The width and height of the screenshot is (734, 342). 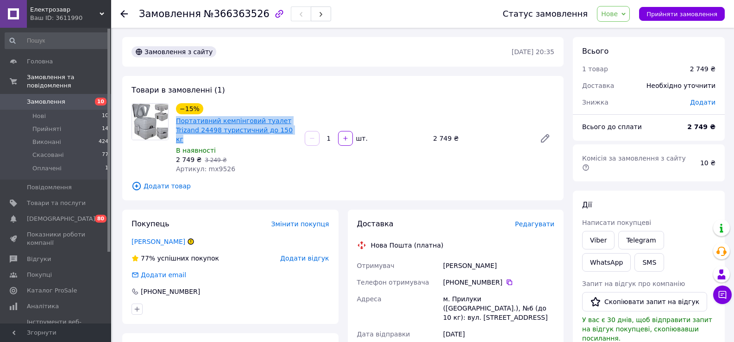 I want to click on span: 424, so click(x=103, y=142).